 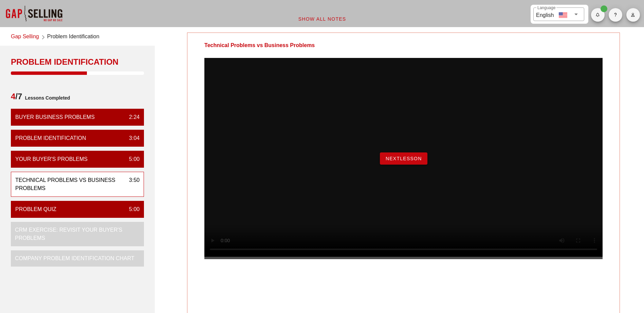 What do you see at coordinates (131, 185) in the screenshot?
I see `div: 3:50` at bounding box center [131, 185].